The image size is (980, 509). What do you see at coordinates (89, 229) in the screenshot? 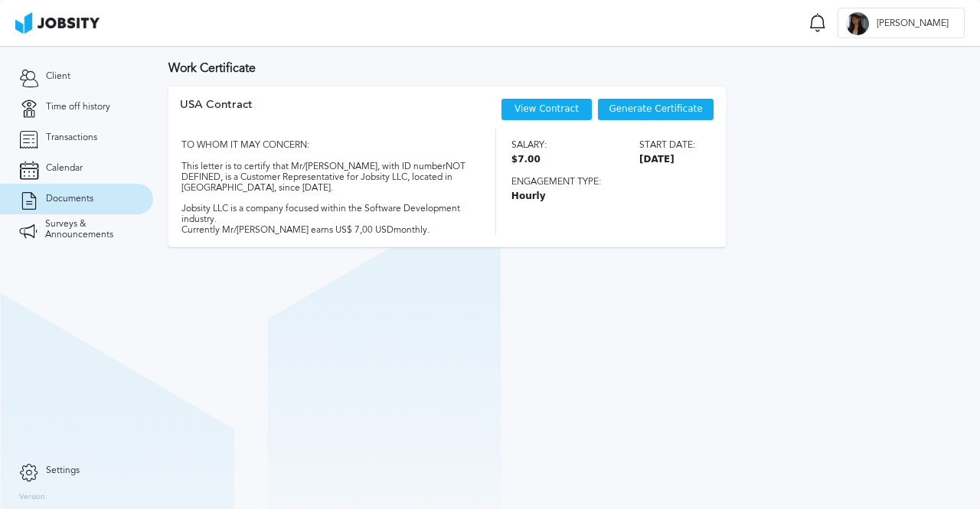
I see `span: Surveys & Announcements` at bounding box center [89, 229].